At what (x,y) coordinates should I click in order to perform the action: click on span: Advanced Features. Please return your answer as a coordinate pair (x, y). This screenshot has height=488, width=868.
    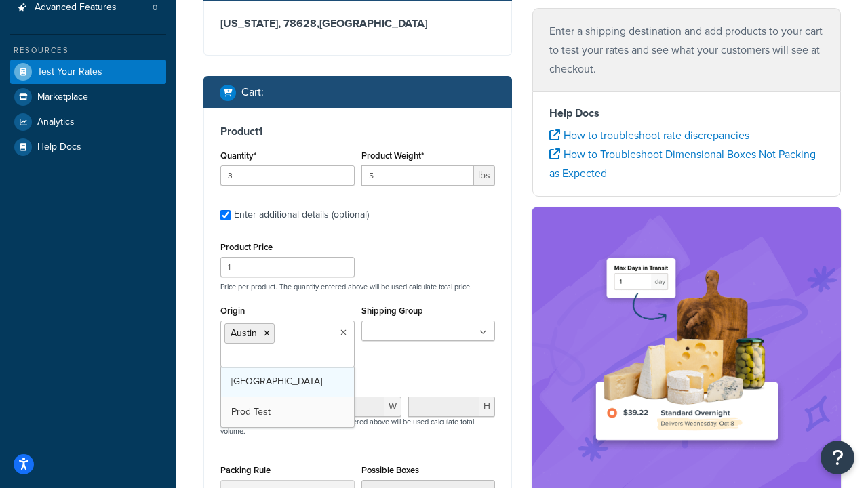
    Looking at the image, I should click on (75, 8).